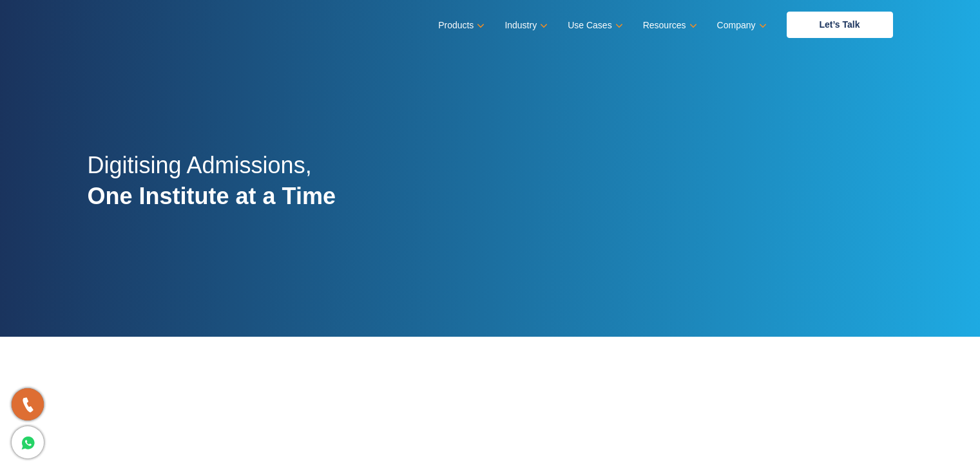  Describe the element at coordinates (669, 25) in the screenshot. I see `a: Resources` at that location.